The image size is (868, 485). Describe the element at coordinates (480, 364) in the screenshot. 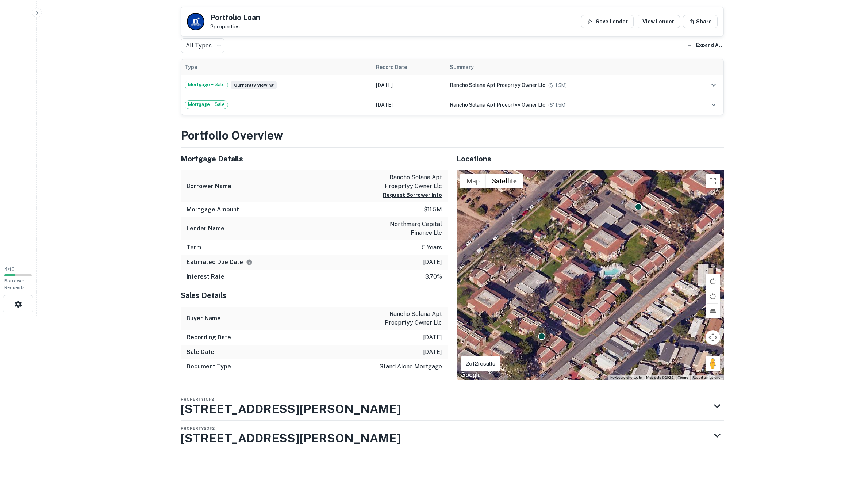

I see `p: 2 of 2 results` at that location.